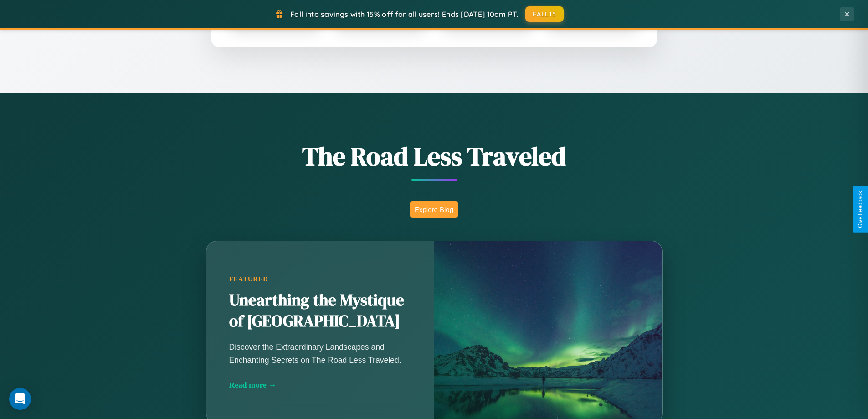  What do you see at coordinates (861, 209) in the screenshot?
I see `div: Give Feedback` at bounding box center [861, 209].